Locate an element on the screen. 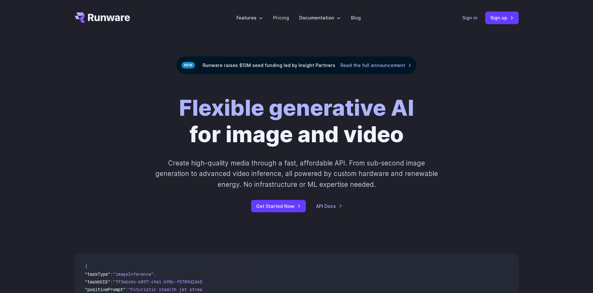 The height and width of the screenshot is (293, 593). label: Features is located at coordinates (249, 18).